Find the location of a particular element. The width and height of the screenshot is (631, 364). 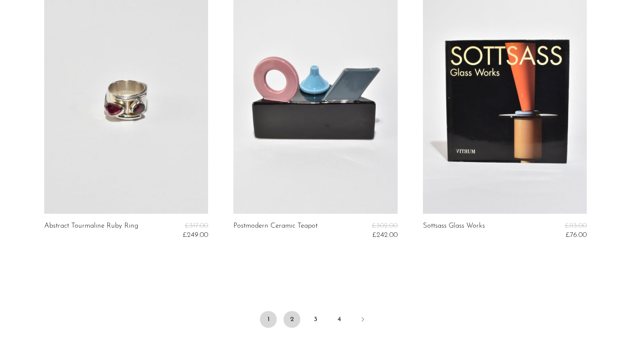

a: Postmodern Ceramic Teapot is located at coordinates (275, 231).